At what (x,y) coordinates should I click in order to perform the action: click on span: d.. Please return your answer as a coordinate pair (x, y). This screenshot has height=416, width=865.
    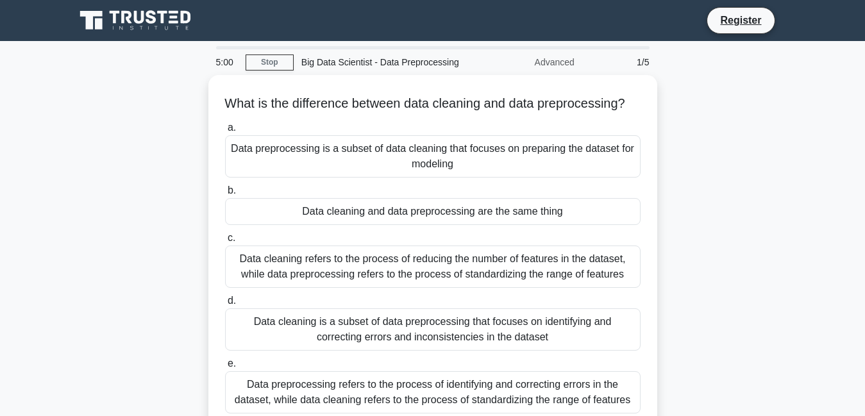
    Looking at the image, I should click on (231, 300).